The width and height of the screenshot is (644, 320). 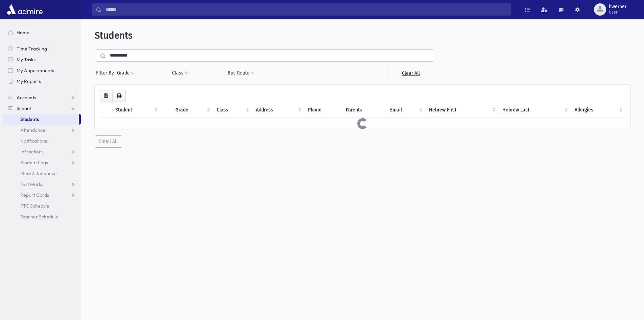 I want to click on button: Bus Route, so click(x=241, y=73).